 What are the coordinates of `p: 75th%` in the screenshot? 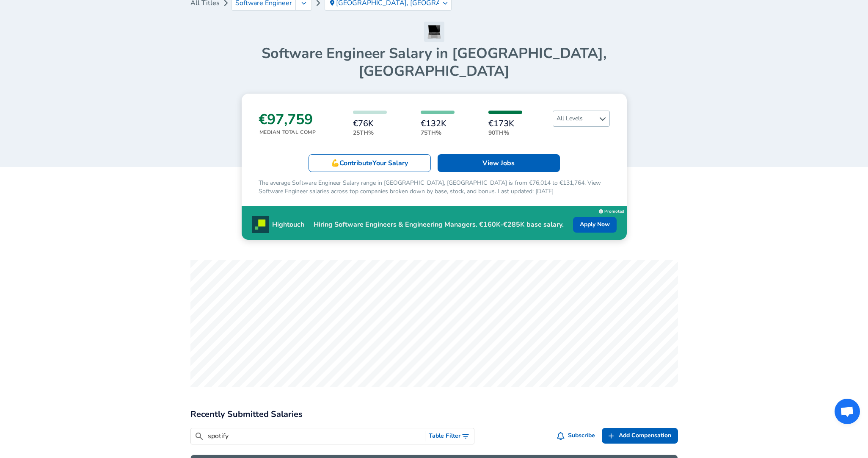 It's located at (438, 133).